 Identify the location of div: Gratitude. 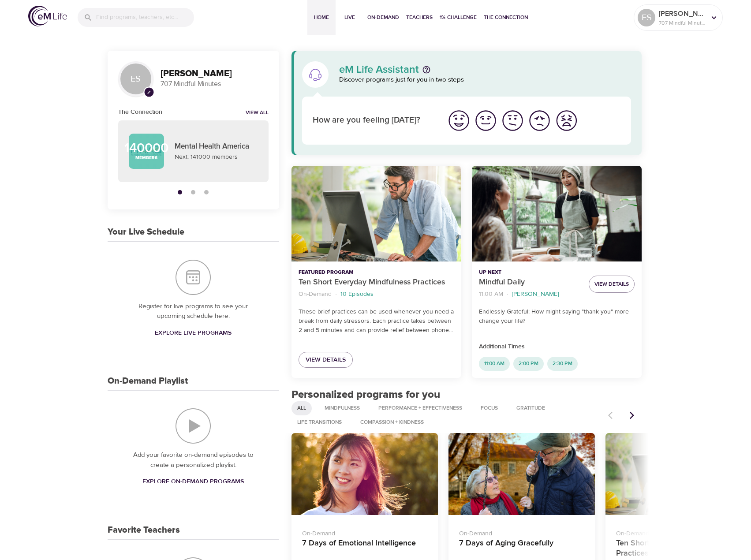
(530, 408).